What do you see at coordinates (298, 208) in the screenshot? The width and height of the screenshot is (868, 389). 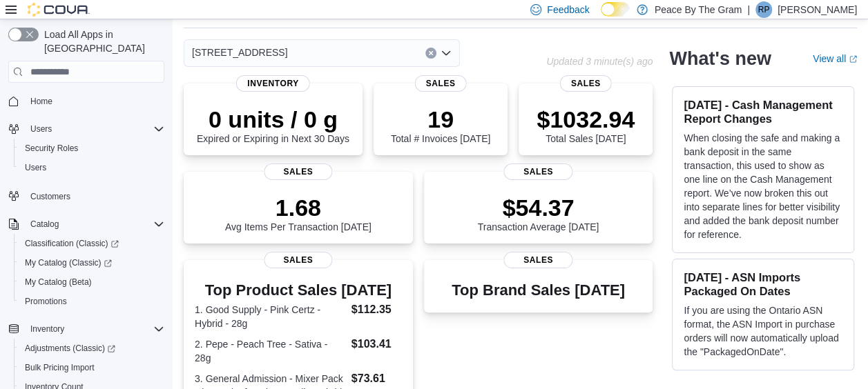 I see `p: 1.68` at bounding box center [298, 208].